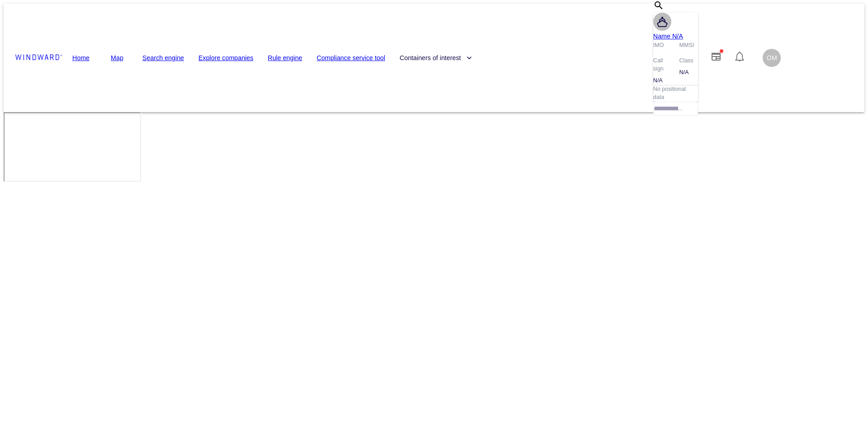  What do you see at coordinates (117, 58) in the screenshot?
I see `button: Map` at bounding box center [117, 58].